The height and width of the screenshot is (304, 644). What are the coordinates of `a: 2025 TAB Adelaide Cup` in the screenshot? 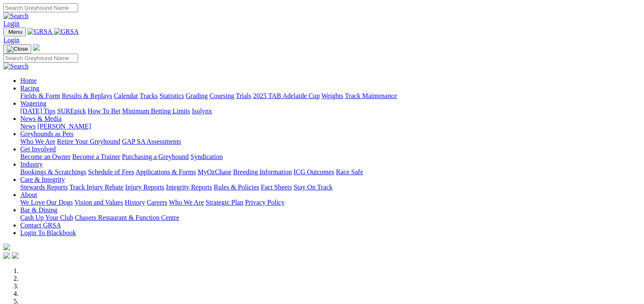 It's located at (287, 96).